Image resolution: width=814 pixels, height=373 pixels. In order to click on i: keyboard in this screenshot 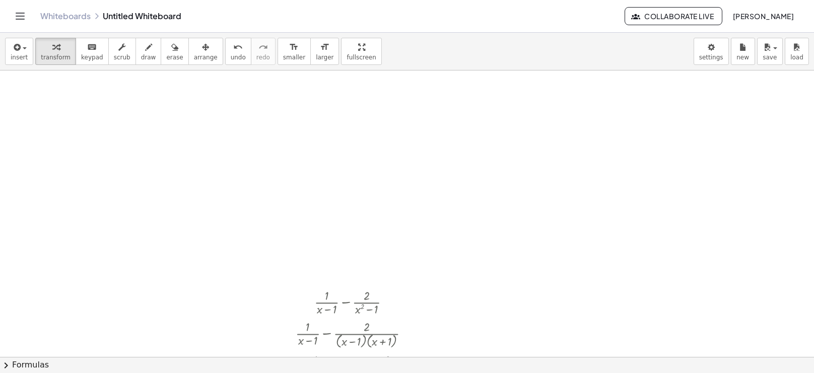, I will do `click(92, 47)`.